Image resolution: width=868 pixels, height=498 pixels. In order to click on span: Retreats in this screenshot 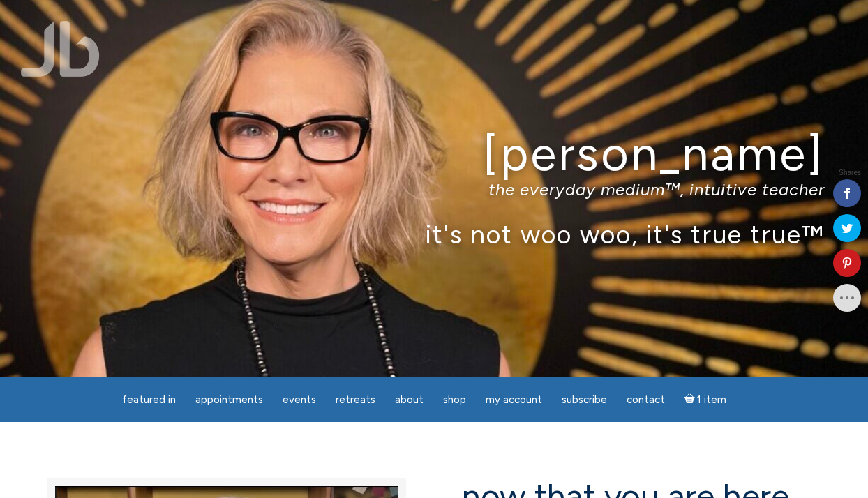, I will do `click(355, 399)`.